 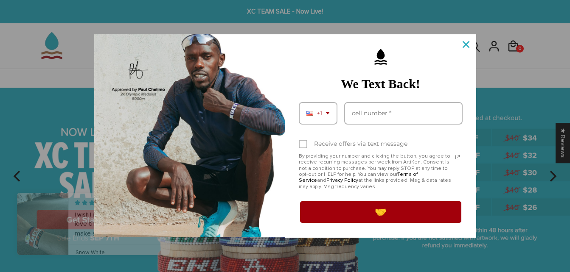 I want to click on span: +1, so click(x=319, y=113).